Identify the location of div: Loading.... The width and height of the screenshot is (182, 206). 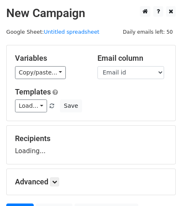
(91, 145).